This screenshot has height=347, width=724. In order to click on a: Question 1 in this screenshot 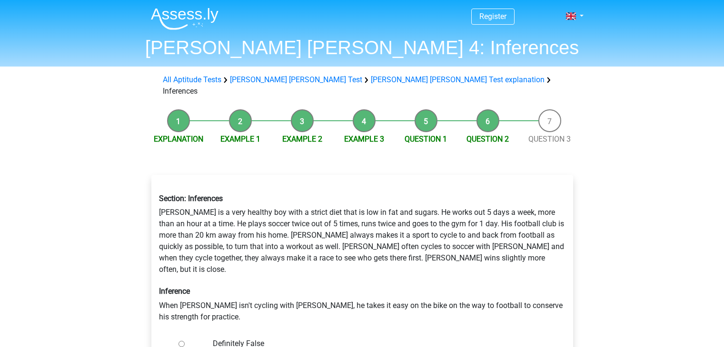, I will do `click(426, 139)`.